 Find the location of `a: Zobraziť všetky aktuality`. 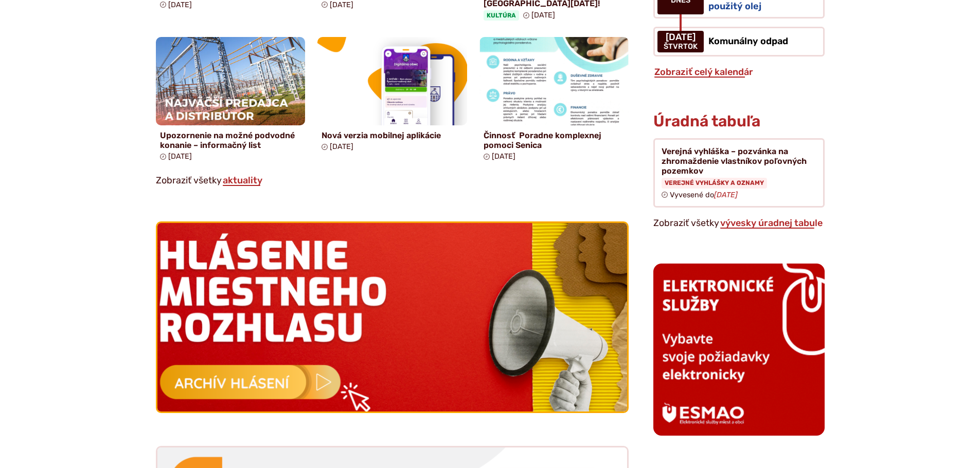

a: Zobraziť všetky aktuality is located at coordinates (243, 181).